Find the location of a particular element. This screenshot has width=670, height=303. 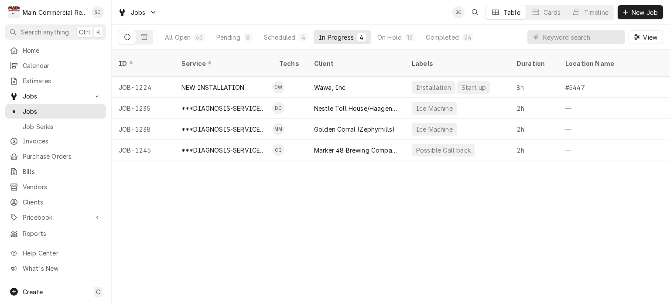

span: New Job is located at coordinates (644, 12).